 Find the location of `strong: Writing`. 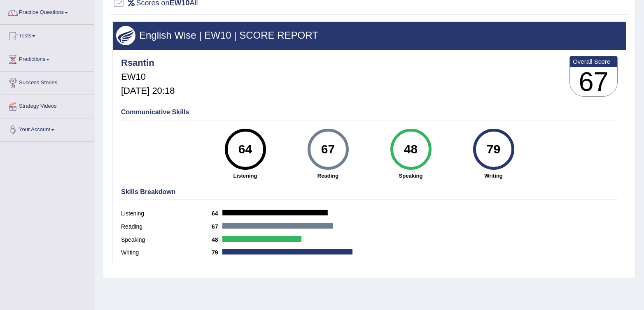

strong: Writing is located at coordinates (493, 176).